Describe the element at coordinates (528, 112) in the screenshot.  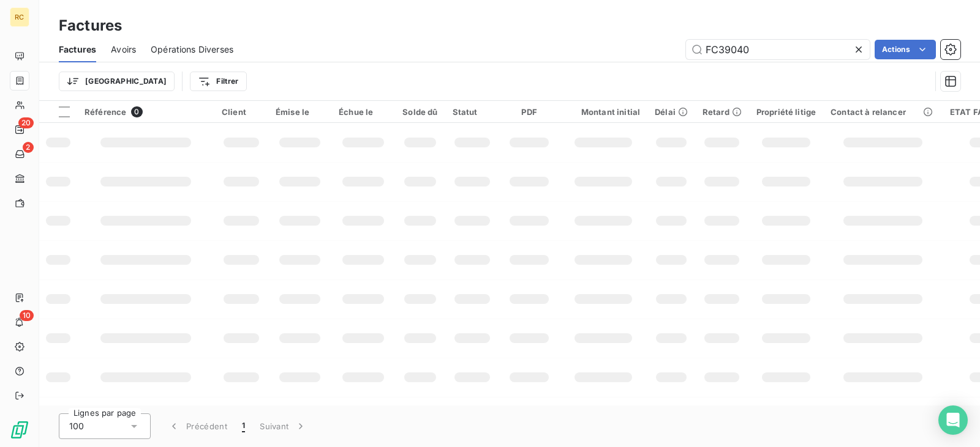
I see `div: PDF` at that location.